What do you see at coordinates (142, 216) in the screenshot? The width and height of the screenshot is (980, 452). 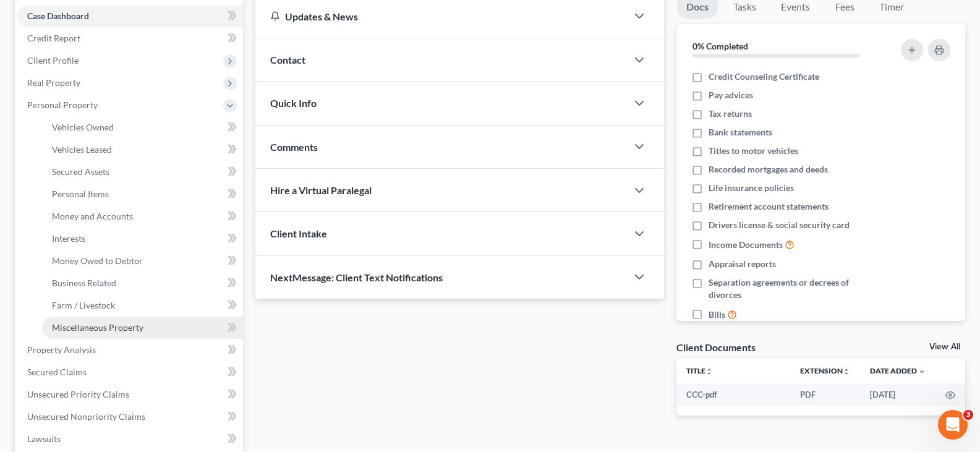 I see `a: Money and Accounts` at bounding box center [142, 216].